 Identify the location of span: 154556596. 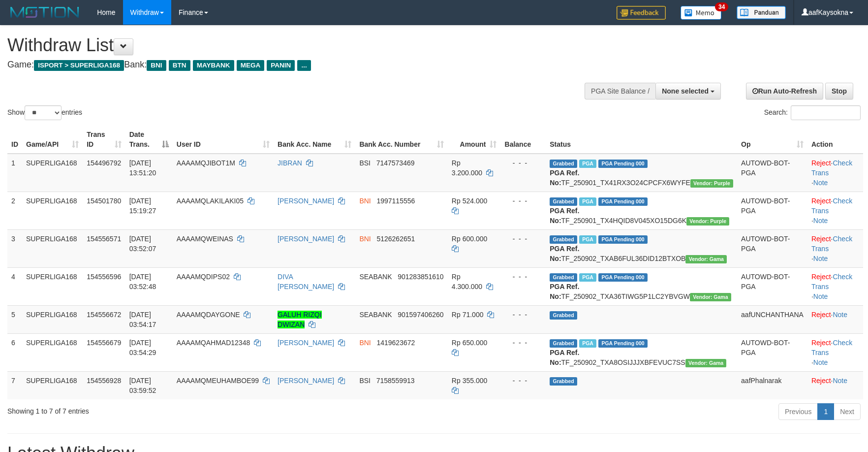
(103, 276).